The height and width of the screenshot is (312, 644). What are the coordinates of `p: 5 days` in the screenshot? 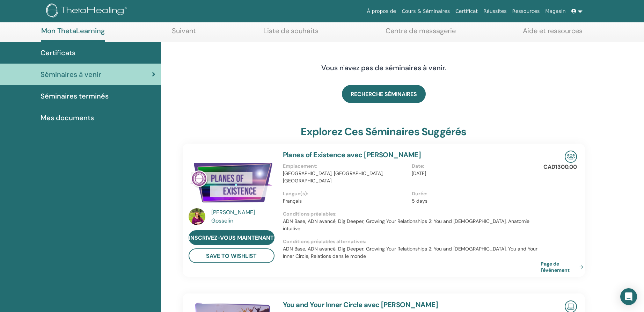 It's located at (474, 201).